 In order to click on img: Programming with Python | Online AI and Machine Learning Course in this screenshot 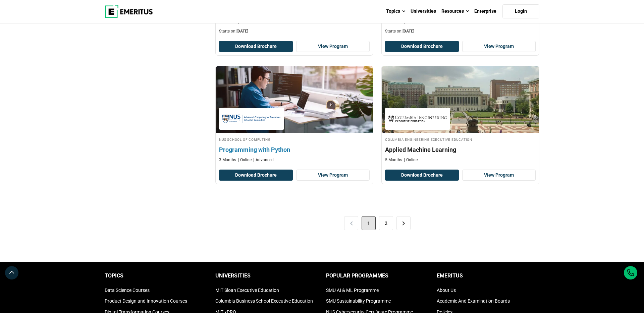, I will do `click(295, 100)`.